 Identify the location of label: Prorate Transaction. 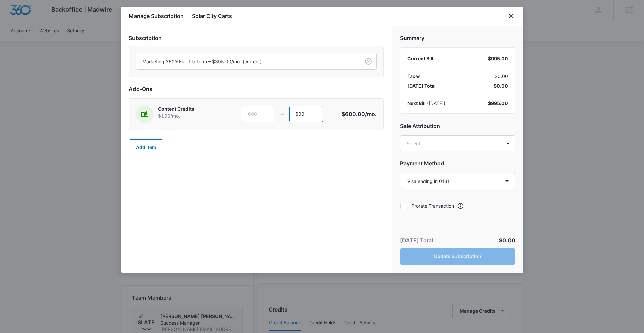
(427, 206).